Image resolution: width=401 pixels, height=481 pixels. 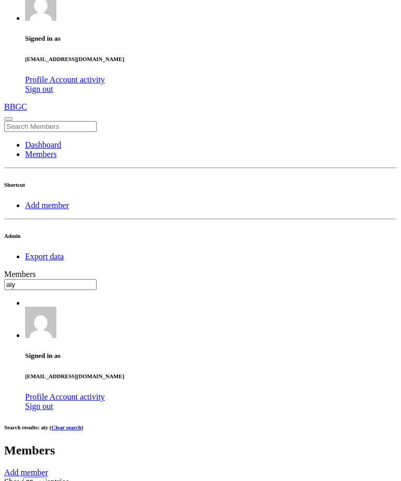 I want to click on h2: Members, so click(x=200, y=450).